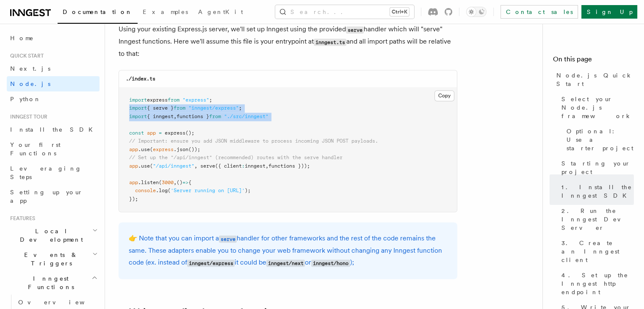  Describe the element at coordinates (596, 168) in the screenshot. I see `a: Starting your project` at that location.